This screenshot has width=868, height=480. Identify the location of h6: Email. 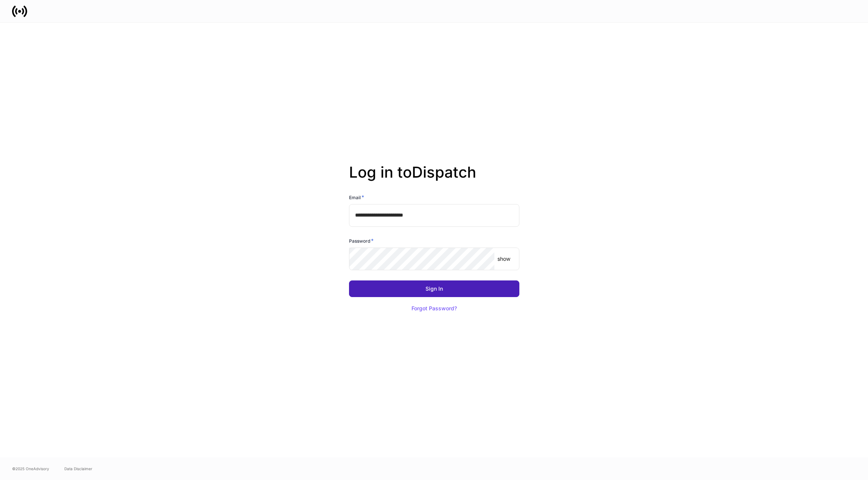
(357, 197).